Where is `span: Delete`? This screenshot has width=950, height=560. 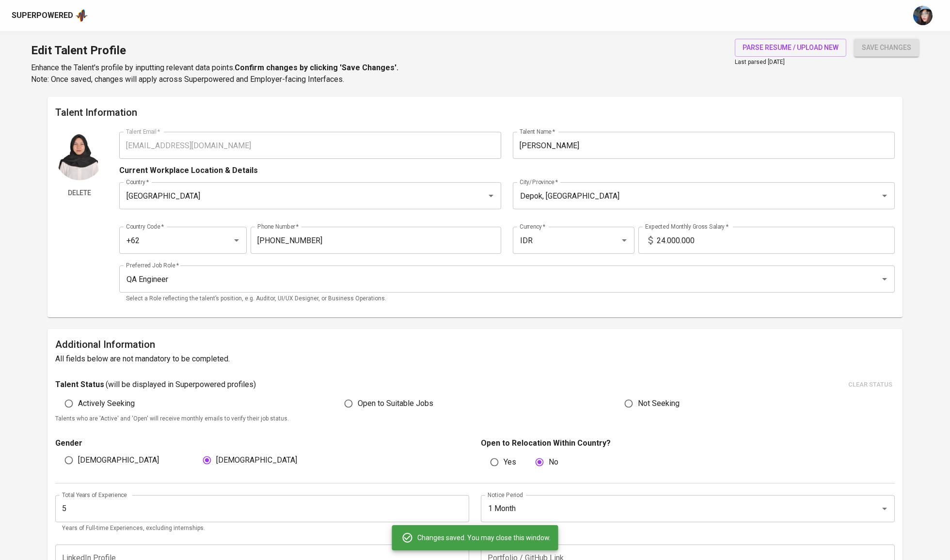 span: Delete is located at coordinates (79, 193).